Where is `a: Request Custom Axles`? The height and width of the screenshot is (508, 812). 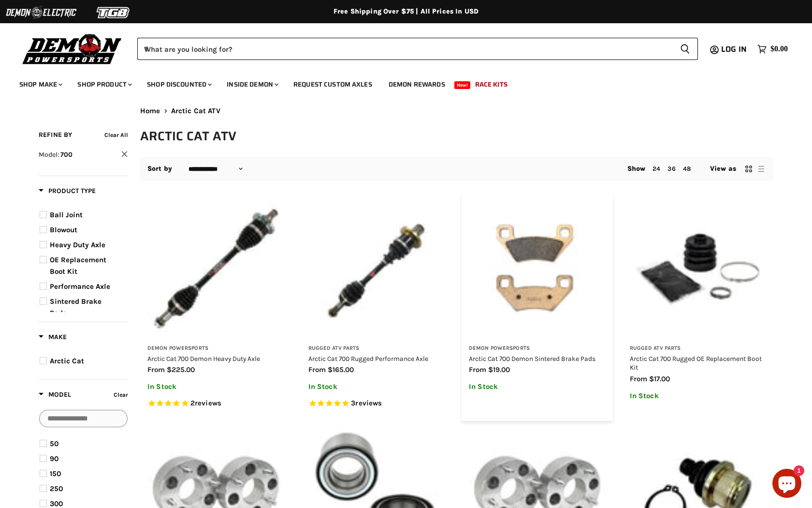 a: Request Custom Axles is located at coordinates (332, 84).